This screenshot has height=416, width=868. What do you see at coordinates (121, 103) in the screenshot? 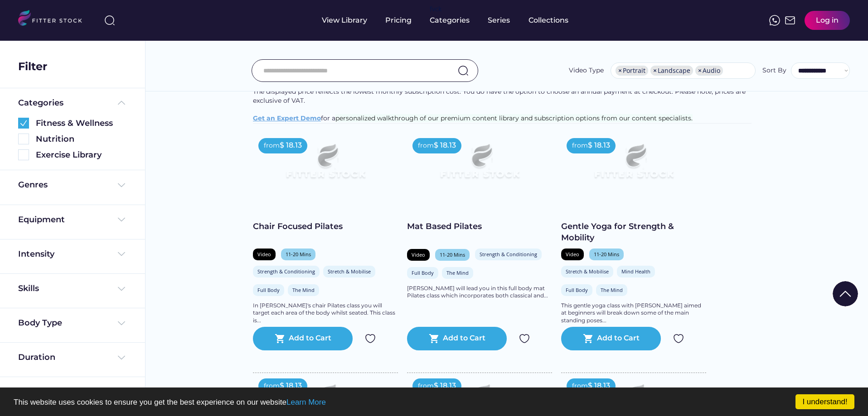
I see `img: Frame%20%285%29.svg` at bounding box center [121, 103].